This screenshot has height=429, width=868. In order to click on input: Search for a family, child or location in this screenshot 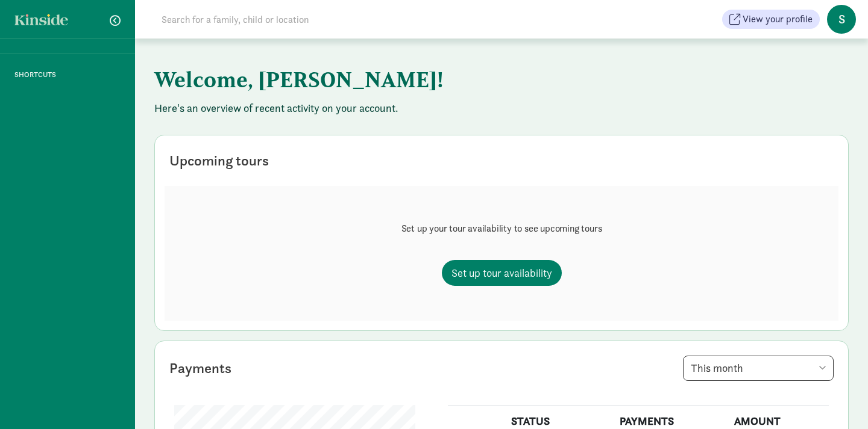, I will do `click(323, 19)`.